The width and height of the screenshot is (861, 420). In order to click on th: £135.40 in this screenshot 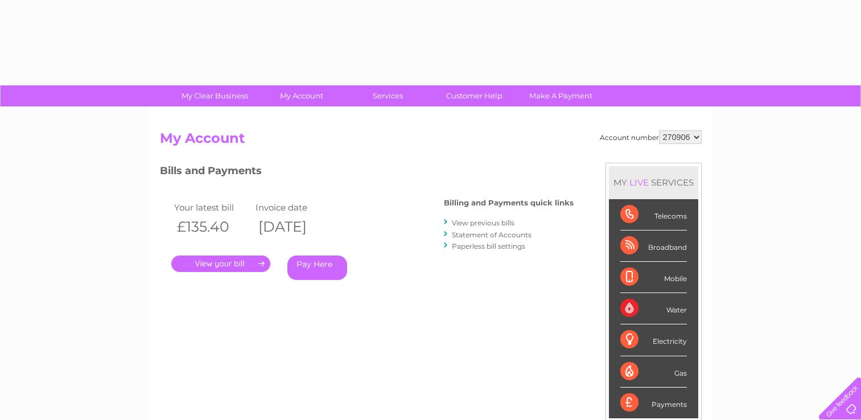, I will do `click(212, 226)`.